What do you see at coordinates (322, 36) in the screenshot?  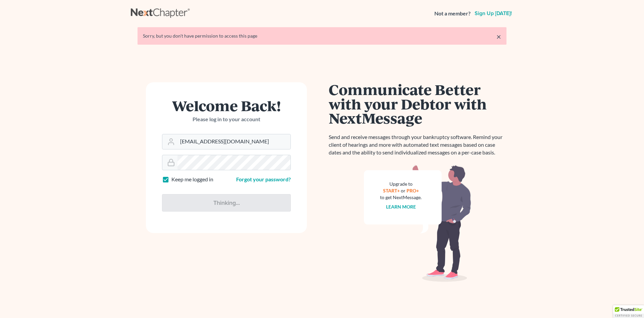 I see `div: Sorry, but you don't have permission to access this page` at bounding box center [322, 36].